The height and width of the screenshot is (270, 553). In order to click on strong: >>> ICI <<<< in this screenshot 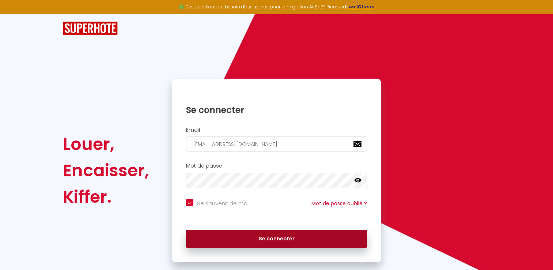, I will do `click(361, 7)`.